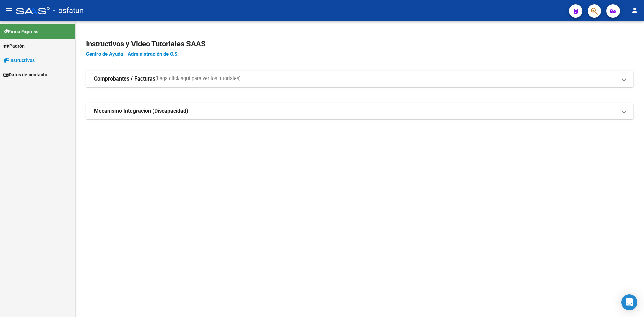 The width and height of the screenshot is (644, 317). Describe the element at coordinates (132, 54) in the screenshot. I see `a: Centro de Ayuda - Administración de O.S.` at that location.